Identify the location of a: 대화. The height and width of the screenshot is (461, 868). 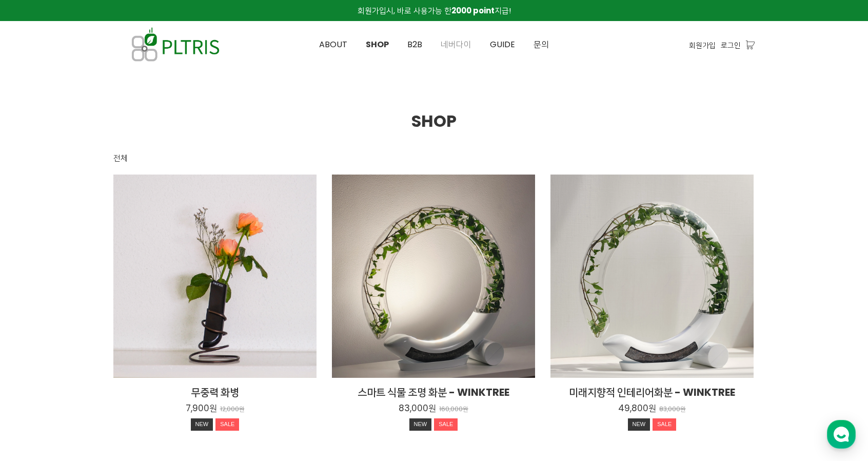
(100, 338).